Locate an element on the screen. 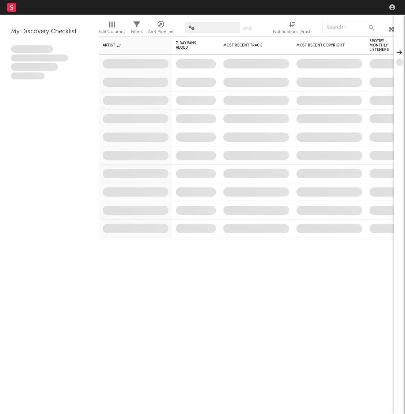 The width and height of the screenshot is (405, 414). div: Most Recent Copyright is located at coordinates (324, 45).